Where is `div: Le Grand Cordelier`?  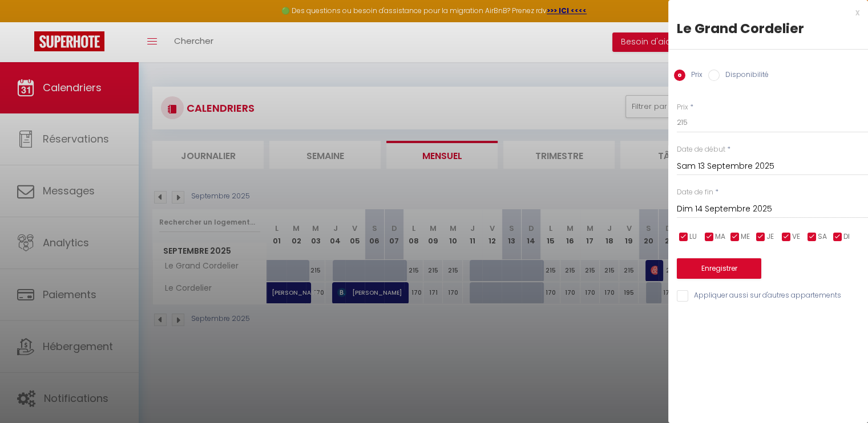 div: Le Grand Cordelier is located at coordinates (768, 29).